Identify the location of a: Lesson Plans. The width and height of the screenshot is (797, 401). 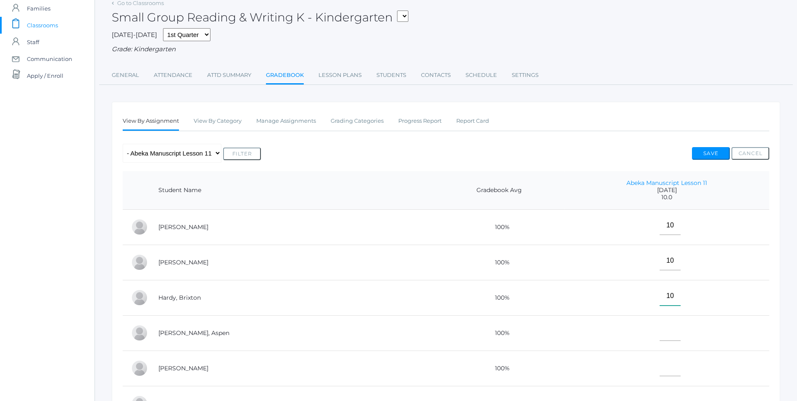
(340, 75).